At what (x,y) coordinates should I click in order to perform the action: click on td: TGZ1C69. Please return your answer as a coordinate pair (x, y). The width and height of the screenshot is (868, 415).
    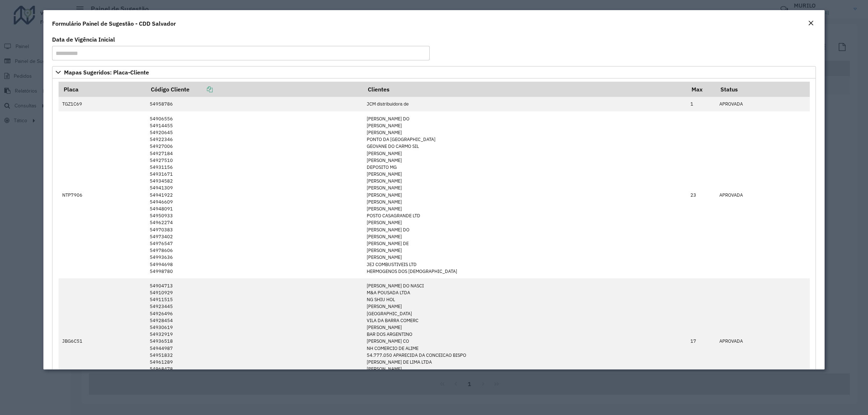
    Looking at the image, I should click on (103, 104).